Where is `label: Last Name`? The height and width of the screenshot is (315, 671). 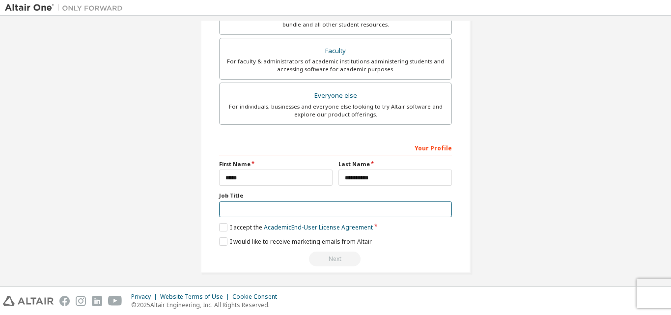
label: Last Name is located at coordinates (395, 164).